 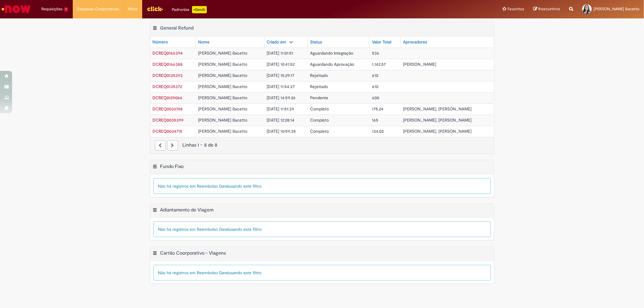 What do you see at coordinates (415, 42) in the screenshot?
I see `div: Aprovadores` at bounding box center [415, 42].